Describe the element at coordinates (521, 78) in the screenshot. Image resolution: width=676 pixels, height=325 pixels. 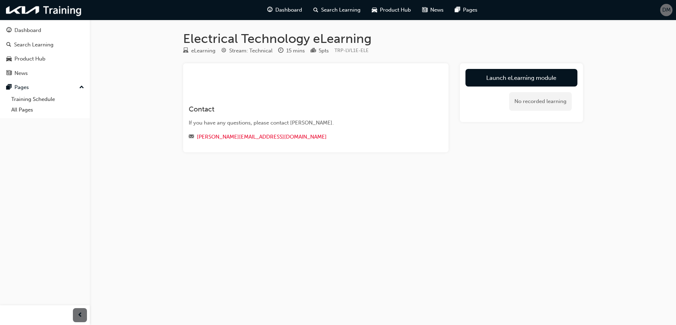
I see `a: Launch eLearning module` at that location.